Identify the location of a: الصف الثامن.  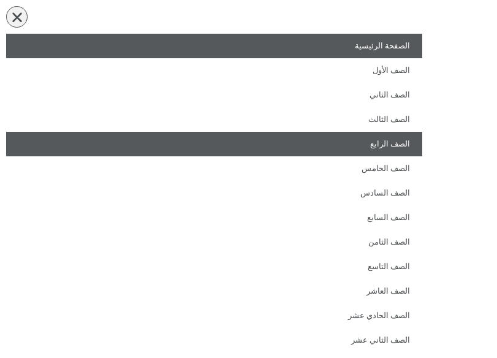
(214, 242).